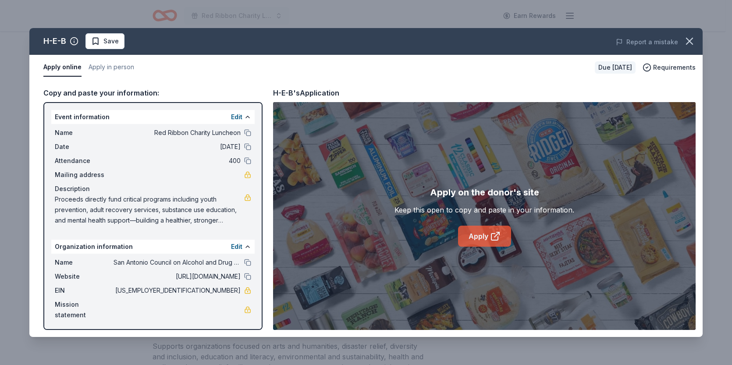  Describe the element at coordinates (669, 68) in the screenshot. I see `button: Requirements` at that location.